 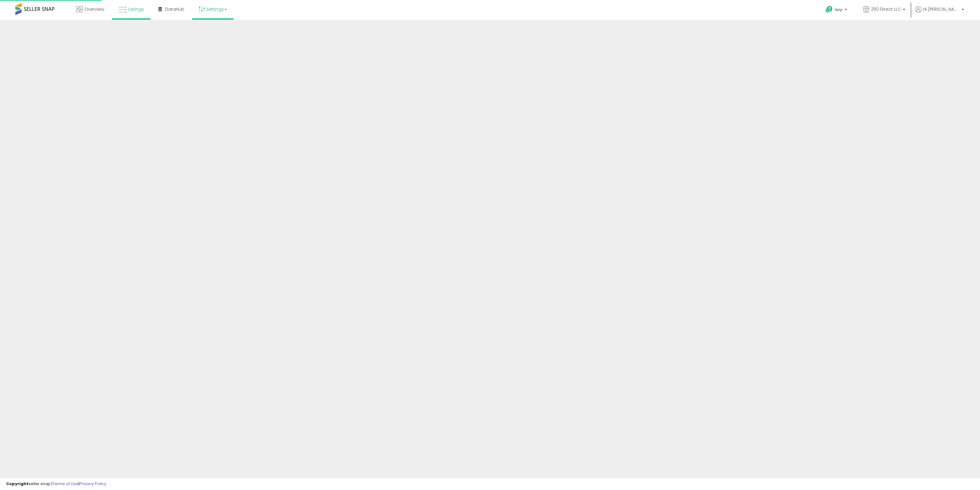 I want to click on span: Help, so click(x=839, y=9).